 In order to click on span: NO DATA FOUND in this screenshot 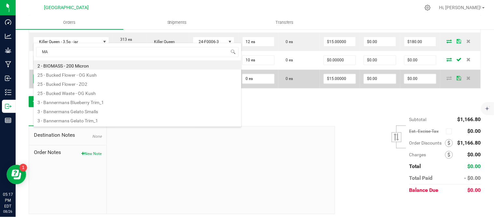, I will do `click(71, 42)`.